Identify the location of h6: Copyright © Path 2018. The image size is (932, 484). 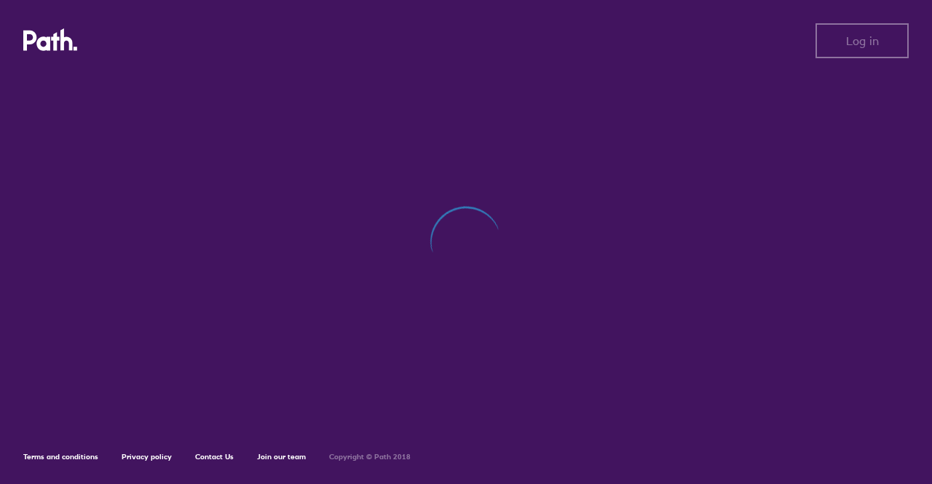
(370, 457).